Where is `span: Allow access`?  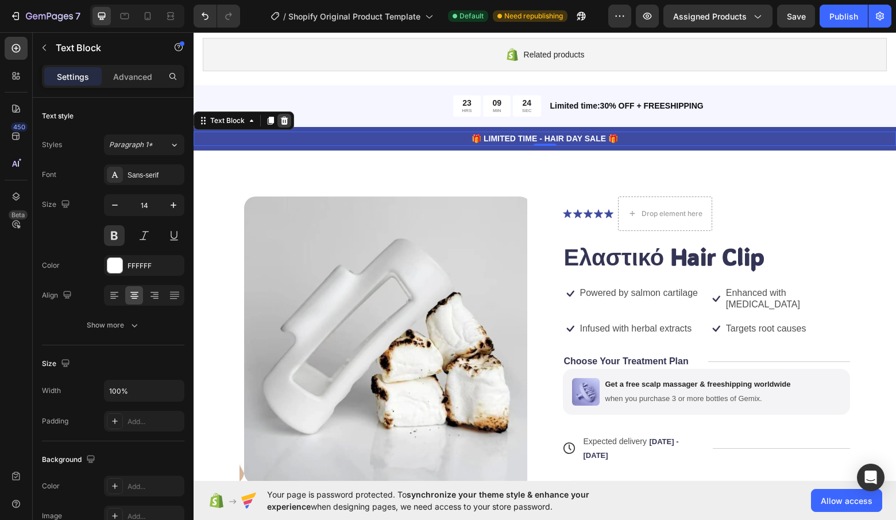
span: Allow access is located at coordinates (847, 500).